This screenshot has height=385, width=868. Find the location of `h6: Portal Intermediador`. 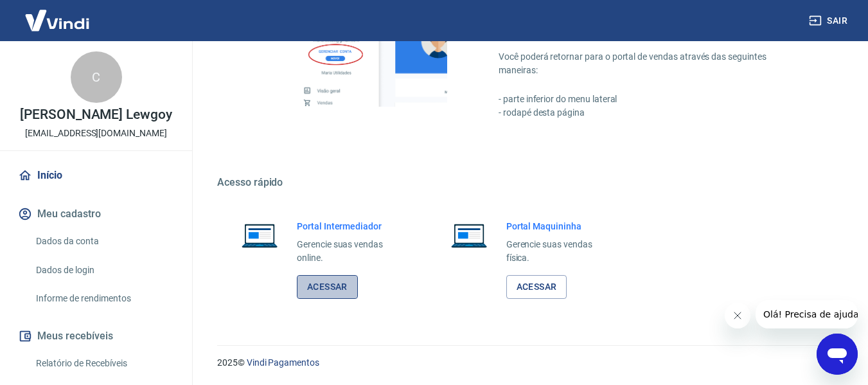

h6: Portal Intermediador is located at coordinates (350, 226).